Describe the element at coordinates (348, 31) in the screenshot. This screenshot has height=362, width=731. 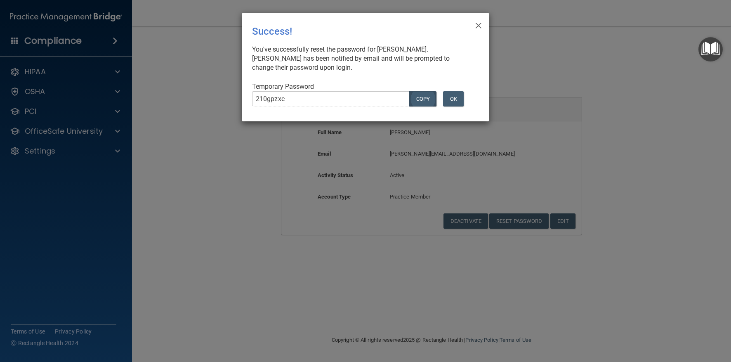
I see `div: Success!` at that location.